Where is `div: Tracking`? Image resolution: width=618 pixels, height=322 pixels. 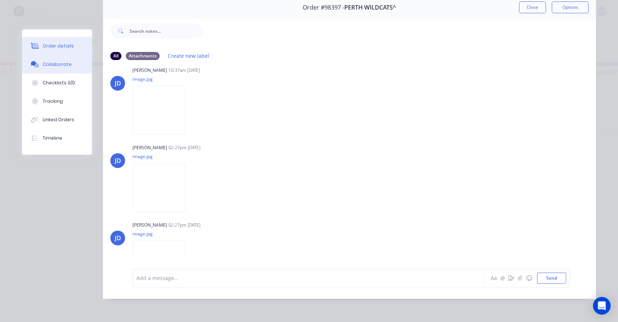 div: Tracking is located at coordinates (53, 101).